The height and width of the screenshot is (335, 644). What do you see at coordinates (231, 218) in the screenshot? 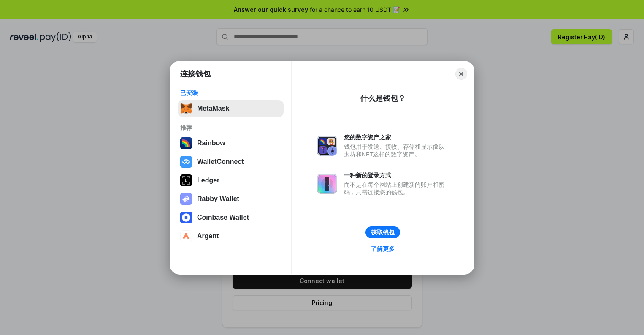
I see `button: Coinbase Wallet` at bounding box center [231, 218].